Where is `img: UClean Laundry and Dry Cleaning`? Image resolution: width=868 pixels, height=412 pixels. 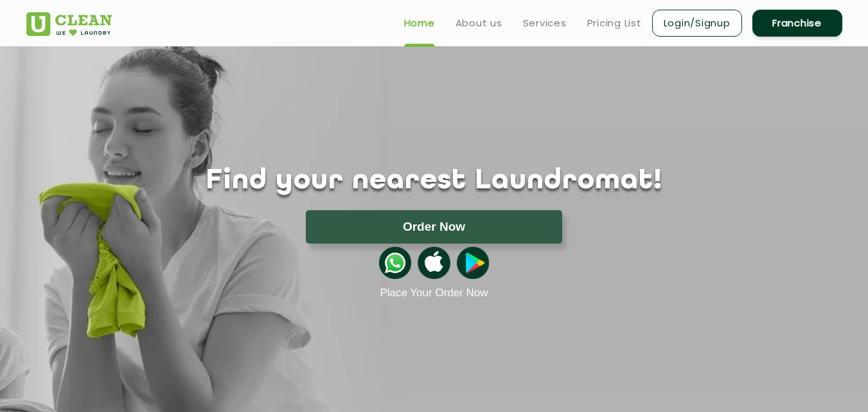 img: UClean Laundry and Dry Cleaning is located at coordinates (69, 24).